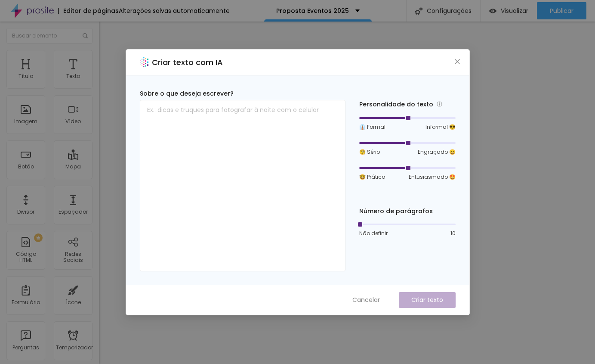  What do you see at coordinates (26, 76) in the screenshot?
I see `font: Título` at bounding box center [26, 76].